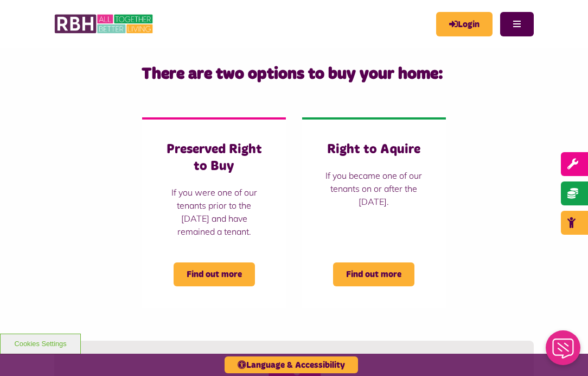 The image size is (588, 376). What do you see at coordinates (291, 364) in the screenshot?
I see `button: Language & Accessibility` at bounding box center [291, 364].